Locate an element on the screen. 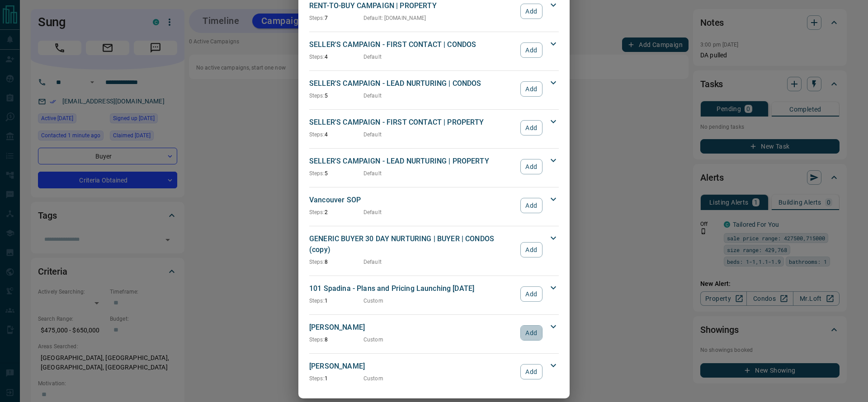  p: SELLER'S CAMPAIGN - LEAD NURTURING | PROPERTY is located at coordinates (412, 161).